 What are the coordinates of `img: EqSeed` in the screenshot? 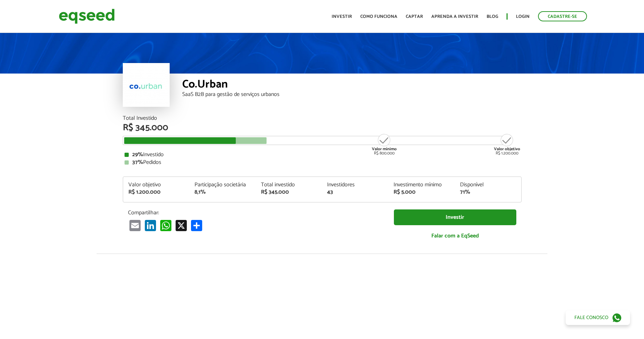 It's located at (87, 16).